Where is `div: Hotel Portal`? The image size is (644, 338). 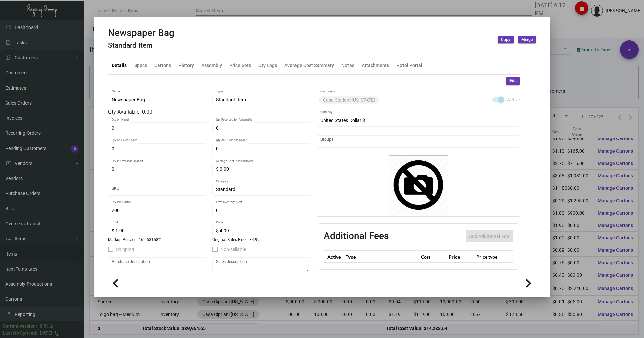
div: Hotel Portal is located at coordinates (409, 65).